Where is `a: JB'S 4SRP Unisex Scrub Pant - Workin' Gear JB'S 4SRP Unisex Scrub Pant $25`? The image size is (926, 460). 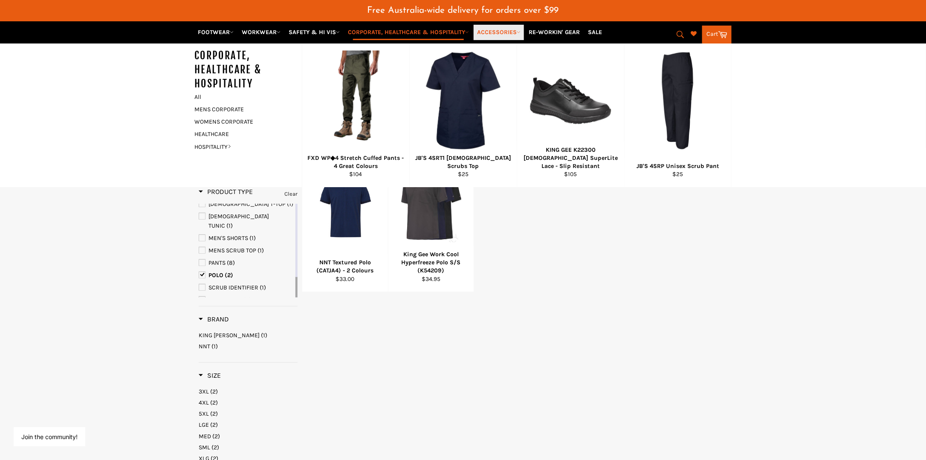 a: JB'S 4SRP Unisex Scrub Pant - Workin' Gear JB'S 4SRP Unisex Scrub Pant $25 is located at coordinates (678, 113).